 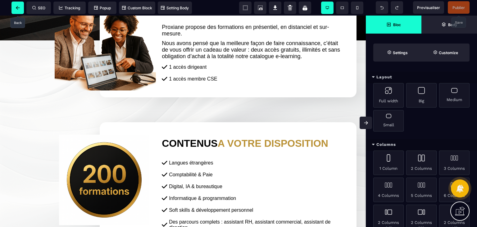 What do you see at coordinates (445, 52) in the screenshot?
I see `span: Open Style Manager` at bounding box center [445, 52].